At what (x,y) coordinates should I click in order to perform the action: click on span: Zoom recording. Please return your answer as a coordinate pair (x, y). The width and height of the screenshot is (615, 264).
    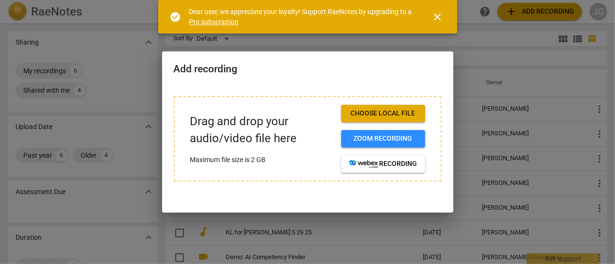
    Looking at the image, I should click on (383, 139).